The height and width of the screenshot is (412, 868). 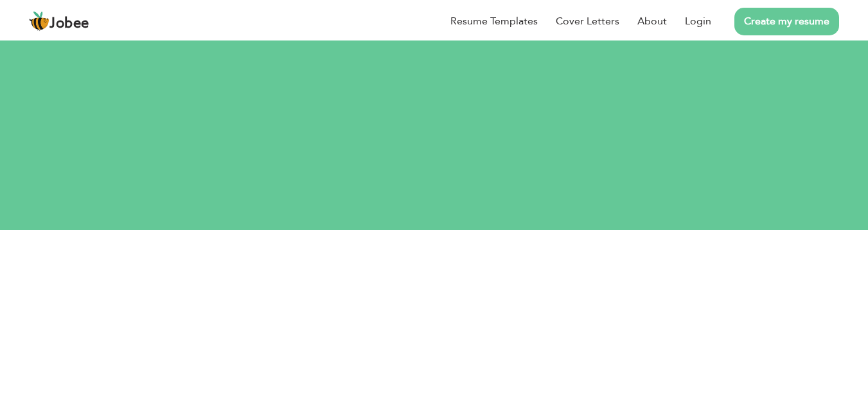 What do you see at coordinates (69, 24) in the screenshot?
I see `span: Jobee` at bounding box center [69, 24].